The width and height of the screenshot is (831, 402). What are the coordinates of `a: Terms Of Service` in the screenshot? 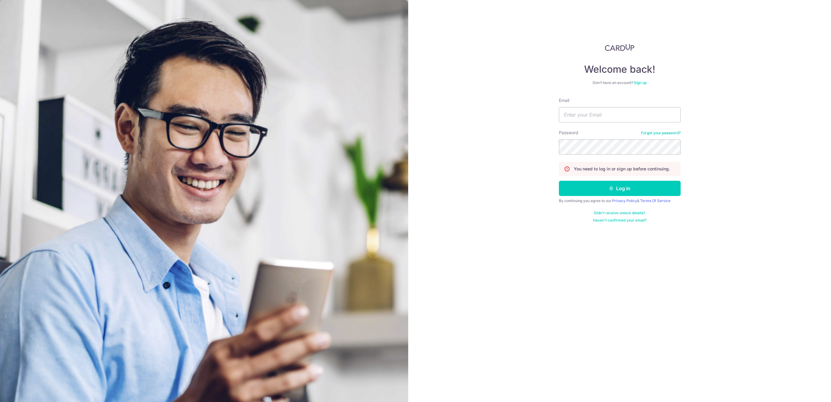 It's located at (656, 201).